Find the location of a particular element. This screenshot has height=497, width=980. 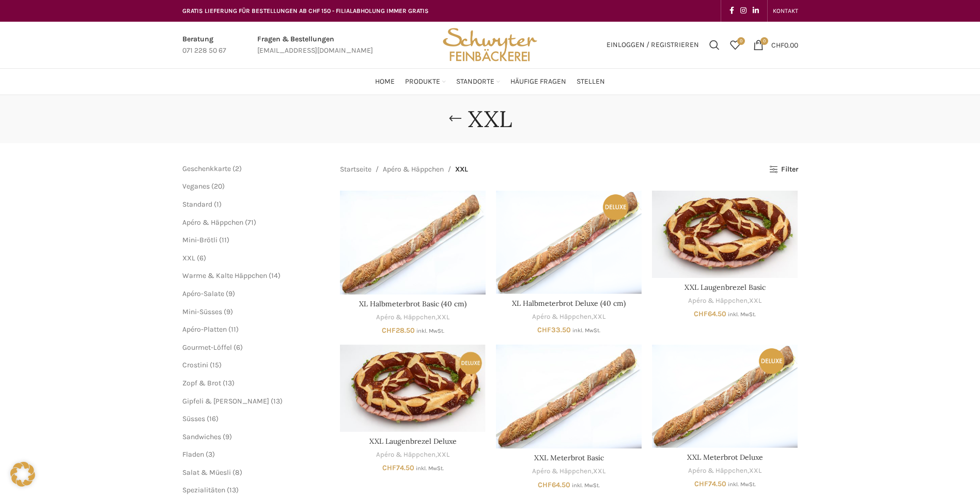

a: Gourmet-Löffel is located at coordinates (207, 347).